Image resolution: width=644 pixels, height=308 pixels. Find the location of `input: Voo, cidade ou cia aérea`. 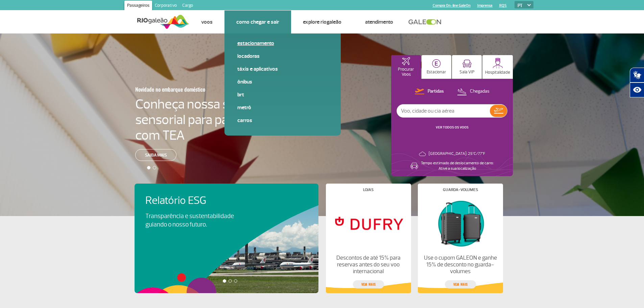

input: Voo, cidade ou cia aérea is located at coordinates (443, 111).